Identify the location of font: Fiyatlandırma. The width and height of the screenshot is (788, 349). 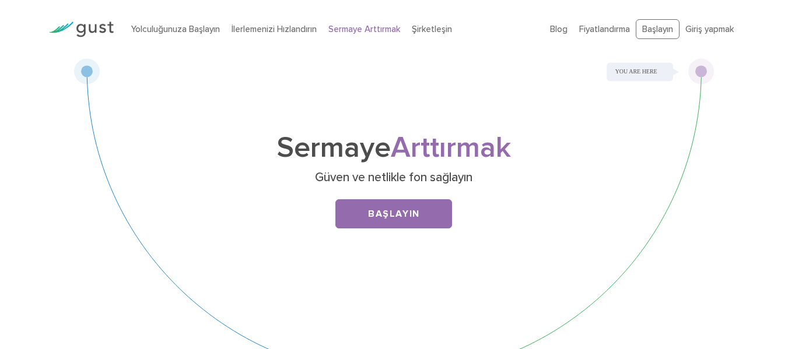
(604, 29).